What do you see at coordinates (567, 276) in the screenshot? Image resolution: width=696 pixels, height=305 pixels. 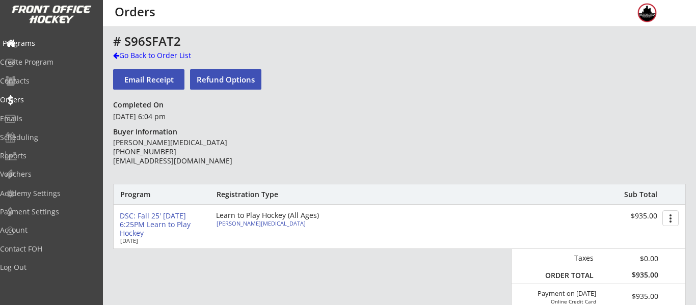 I see `div: ORDER TOTAL` at bounding box center [567, 276].